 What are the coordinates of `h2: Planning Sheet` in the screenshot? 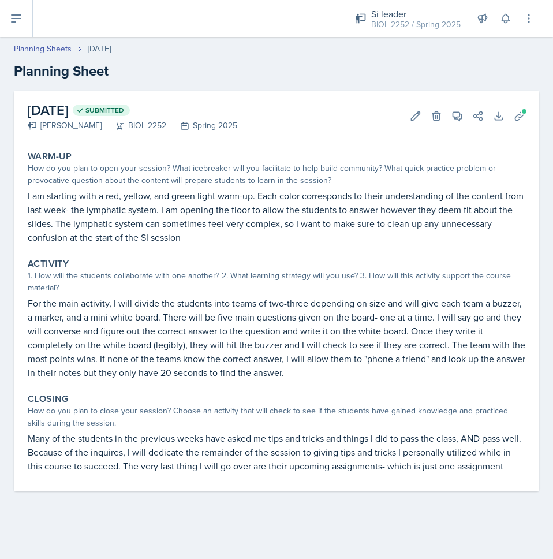 It's located at (276, 71).